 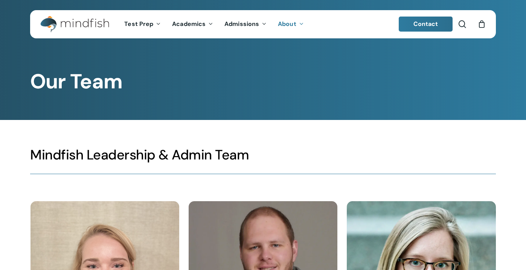 What do you see at coordinates (142, 24) in the screenshot?
I see `a: Test Prep` at bounding box center [142, 24].